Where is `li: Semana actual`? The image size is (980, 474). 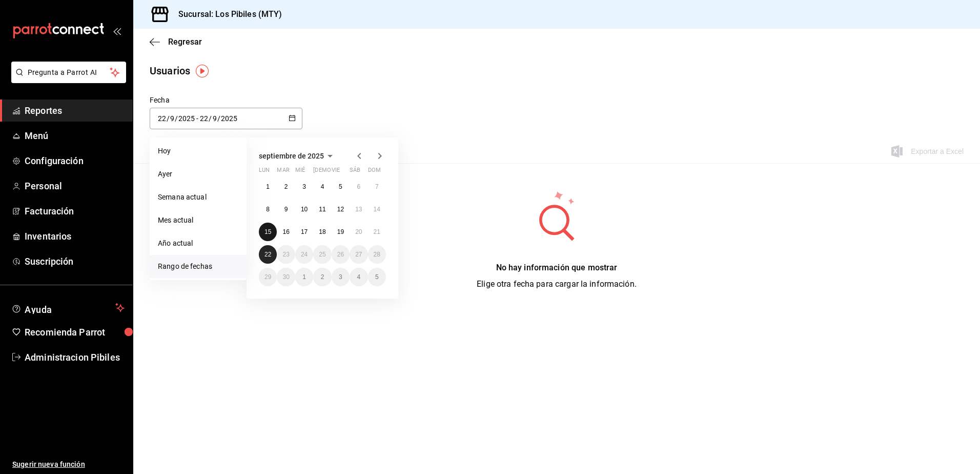 li: Semana actual is located at coordinates (198, 197).